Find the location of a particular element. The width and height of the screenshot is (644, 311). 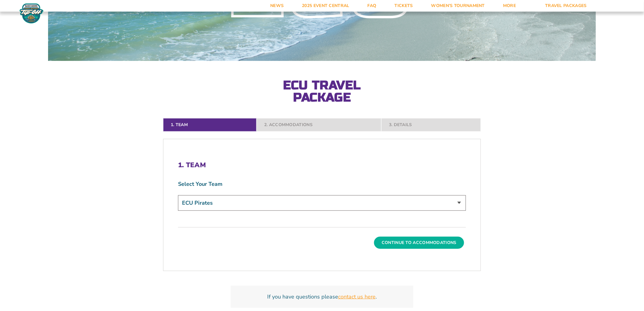

button: Continue To Accommodations is located at coordinates (419, 243).